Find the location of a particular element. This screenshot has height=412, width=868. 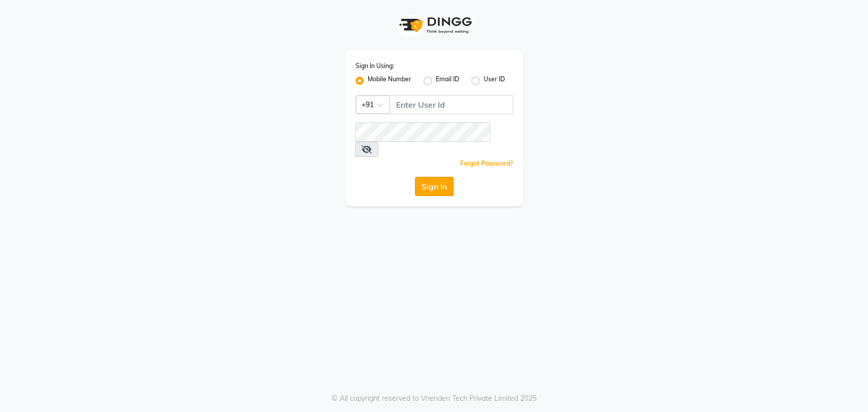

img: logo1.svg is located at coordinates (434, 25).